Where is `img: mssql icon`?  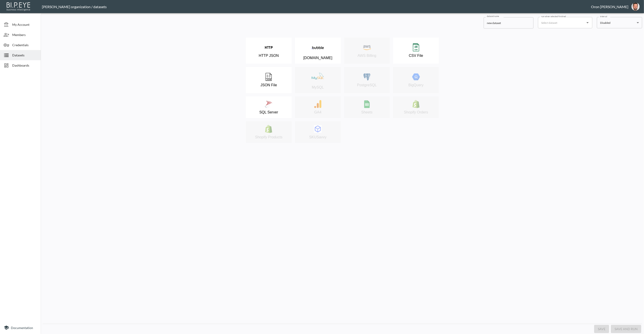 img: mssql icon is located at coordinates (269, 104).